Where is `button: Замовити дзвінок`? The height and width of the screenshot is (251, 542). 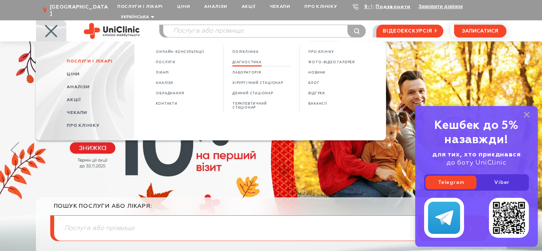
button: Замовити дзвінок is located at coordinates (441, 6).